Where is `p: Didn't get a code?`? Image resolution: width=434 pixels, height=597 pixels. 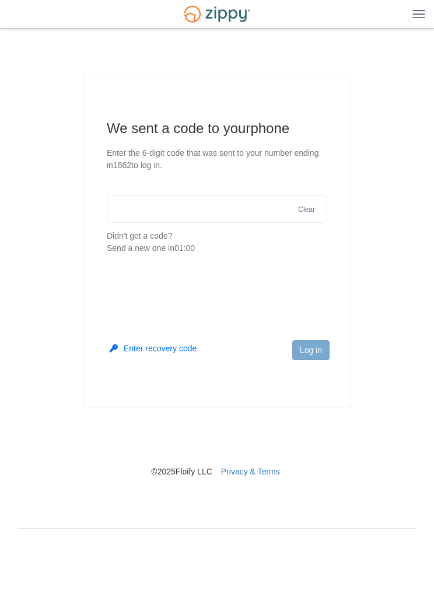
p: Didn't get a code? is located at coordinates (217, 242).